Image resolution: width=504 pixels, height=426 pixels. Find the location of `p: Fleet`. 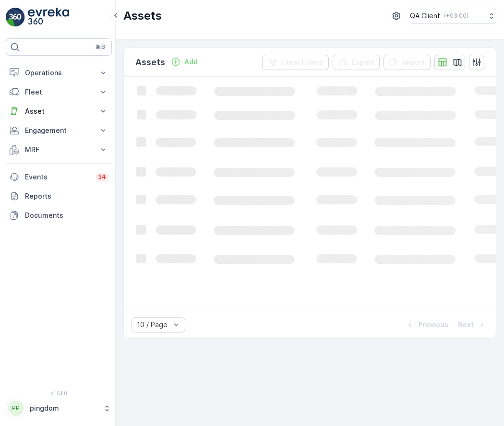

p: Fleet is located at coordinates (59, 92).